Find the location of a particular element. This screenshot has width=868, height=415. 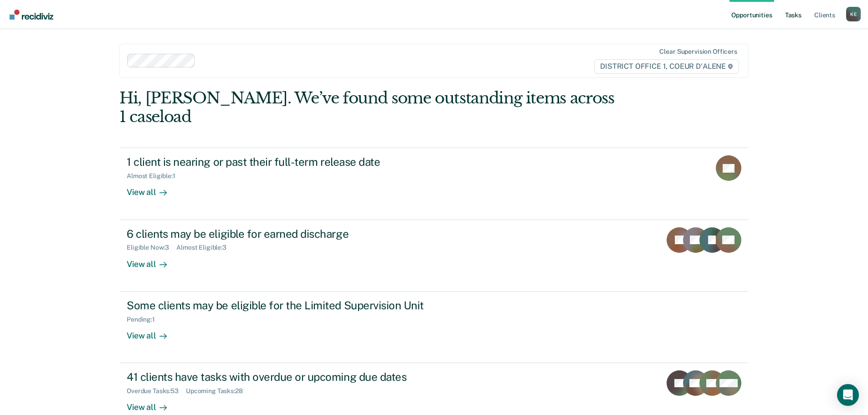

div: 6 clients may be eligible for earned discharge is located at coordinates (287, 234).